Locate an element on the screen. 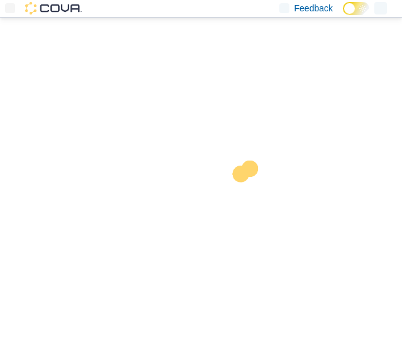 This screenshot has height=352, width=402. img: Cova is located at coordinates (54, 8).